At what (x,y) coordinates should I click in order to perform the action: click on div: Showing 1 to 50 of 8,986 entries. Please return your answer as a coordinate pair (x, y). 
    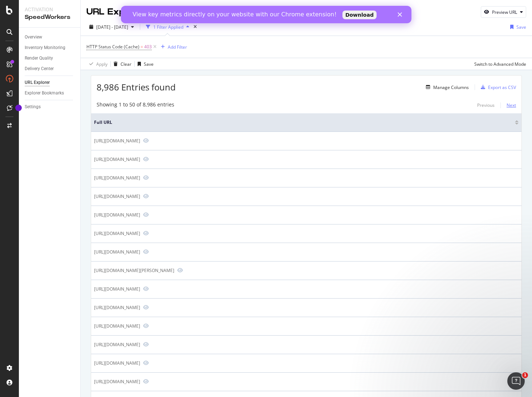
    Looking at the image, I should click on (136, 105).